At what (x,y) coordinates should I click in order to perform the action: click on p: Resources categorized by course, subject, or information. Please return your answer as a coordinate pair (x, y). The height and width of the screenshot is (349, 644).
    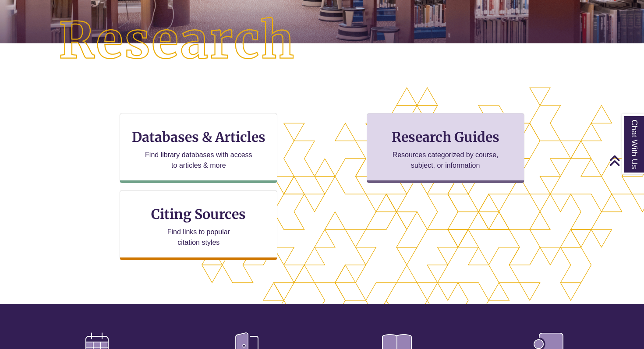
    Looking at the image, I should click on (445, 160).